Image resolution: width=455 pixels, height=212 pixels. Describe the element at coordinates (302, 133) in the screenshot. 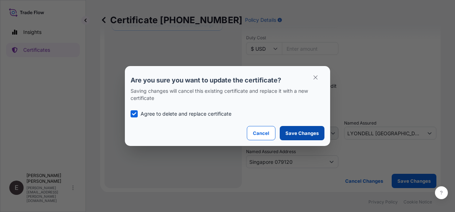

I see `p: Save Changes` at that location.